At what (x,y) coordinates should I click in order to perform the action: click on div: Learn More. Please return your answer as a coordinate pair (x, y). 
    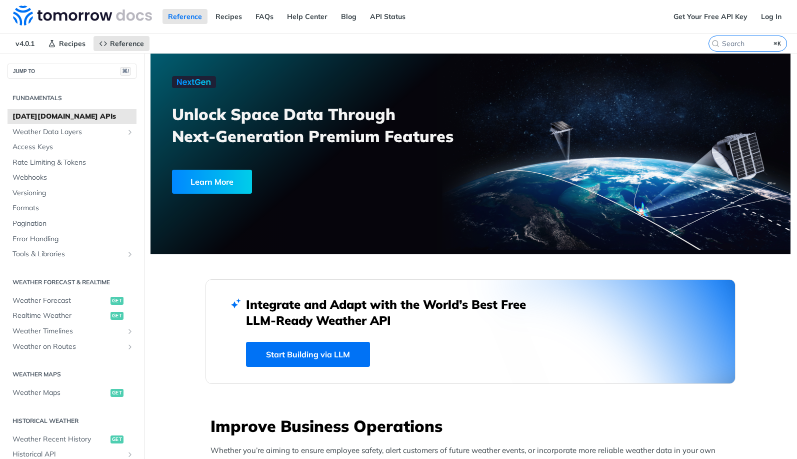
    Looking at the image, I should click on (212, 182).